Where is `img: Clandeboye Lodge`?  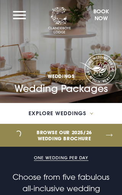 img: Clandeboye Lodge is located at coordinates (59, 21).